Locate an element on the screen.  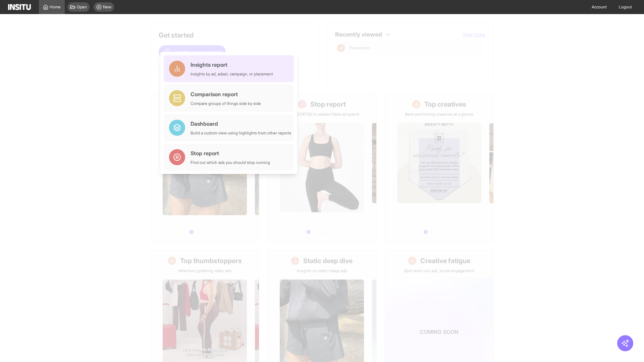
span: Home is located at coordinates (55, 7).